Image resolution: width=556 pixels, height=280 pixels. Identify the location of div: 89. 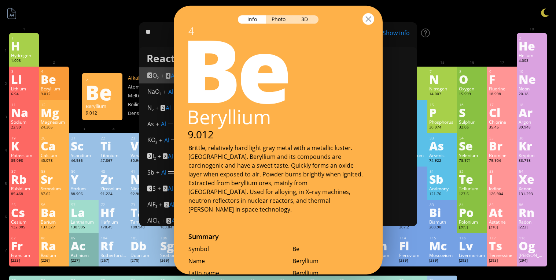
(84, 238).